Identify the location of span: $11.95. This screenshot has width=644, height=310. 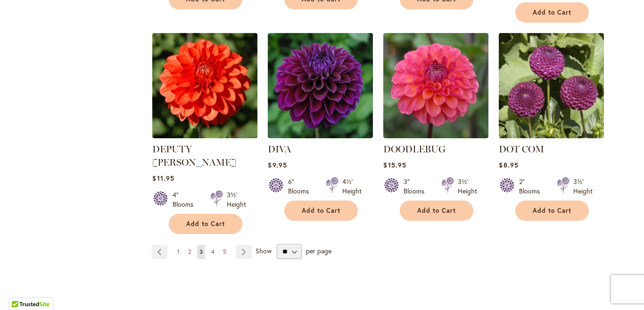
(163, 178).